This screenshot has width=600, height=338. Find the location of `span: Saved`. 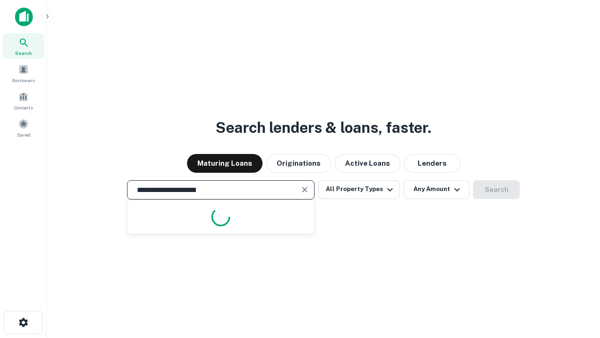

span: Saved is located at coordinates (23, 135).